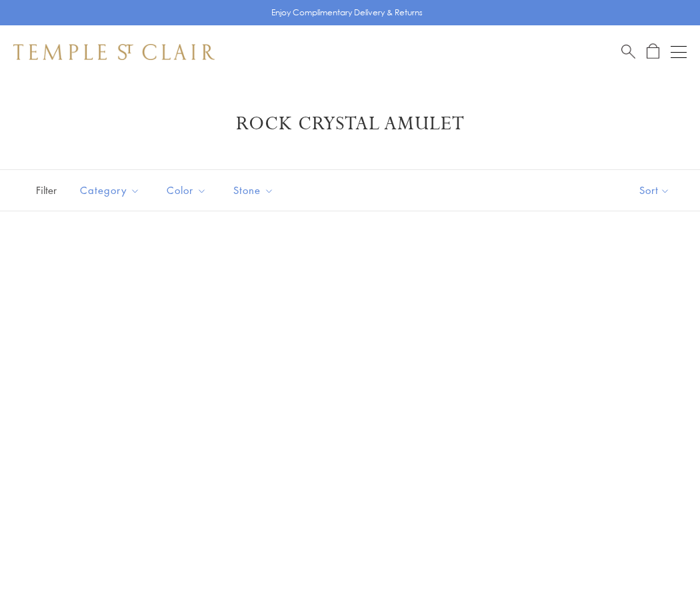 This screenshot has width=700, height=592. I want to click on button: Show sort by, so click(655, 190).